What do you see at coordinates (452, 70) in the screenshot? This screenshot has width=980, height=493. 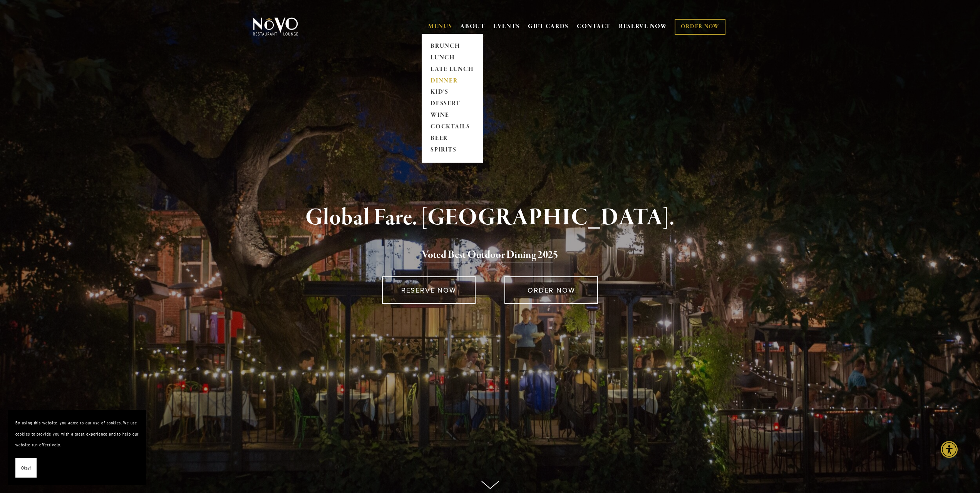 I see `a: LATE LUNCH` at bounding box center [452, 70].